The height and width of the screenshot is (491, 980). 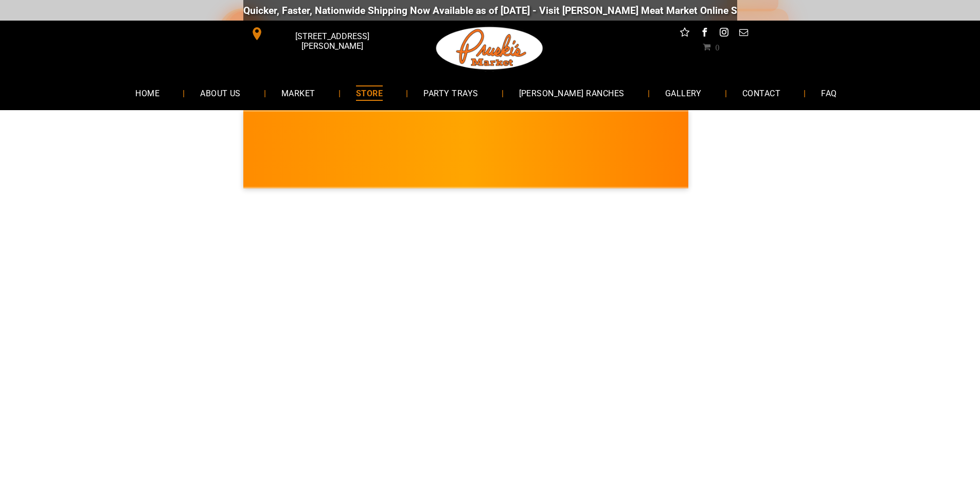 I want to click on a: MARKET, so click(x=299, y=92).